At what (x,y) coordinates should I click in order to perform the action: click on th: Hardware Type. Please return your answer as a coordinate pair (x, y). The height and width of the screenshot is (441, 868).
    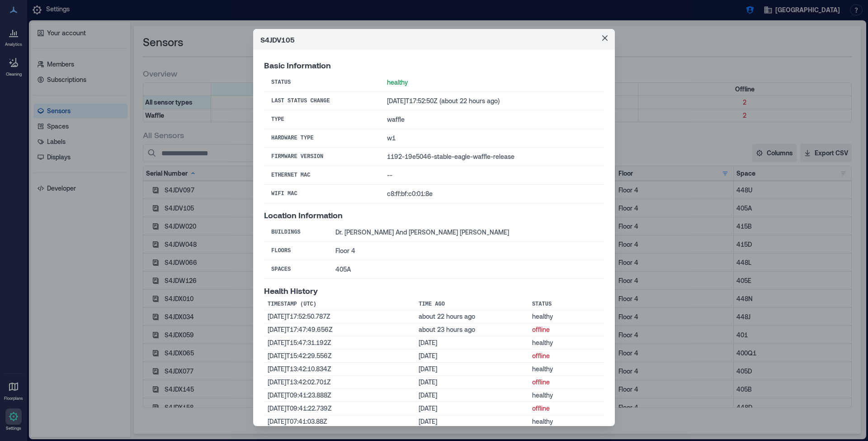
    Looking at the image, I should click on (322, 138).